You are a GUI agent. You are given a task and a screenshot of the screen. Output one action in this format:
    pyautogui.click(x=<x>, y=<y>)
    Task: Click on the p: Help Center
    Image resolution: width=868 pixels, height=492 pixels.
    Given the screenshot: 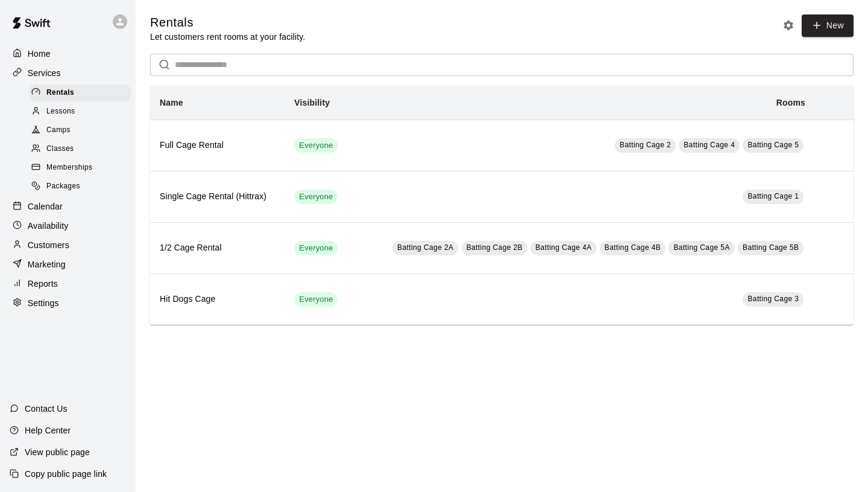 What is the action you would take?
    pyautogui.click(x=48, y=430)
    